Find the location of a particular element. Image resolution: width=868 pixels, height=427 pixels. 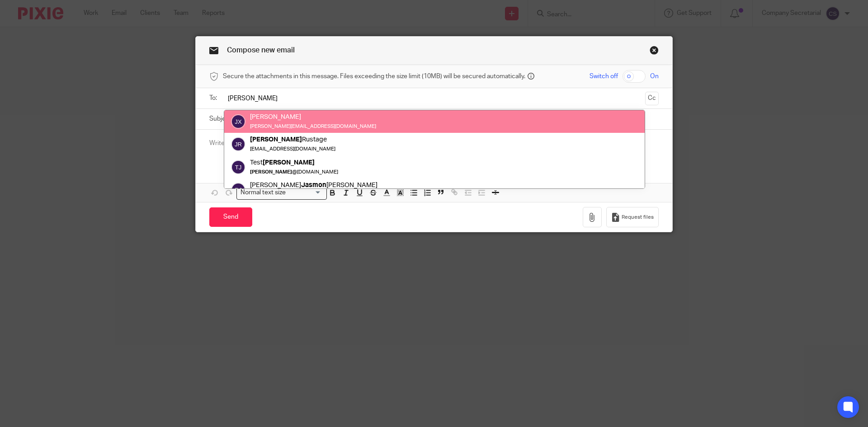

span: On is located at coordinates (654, 77).